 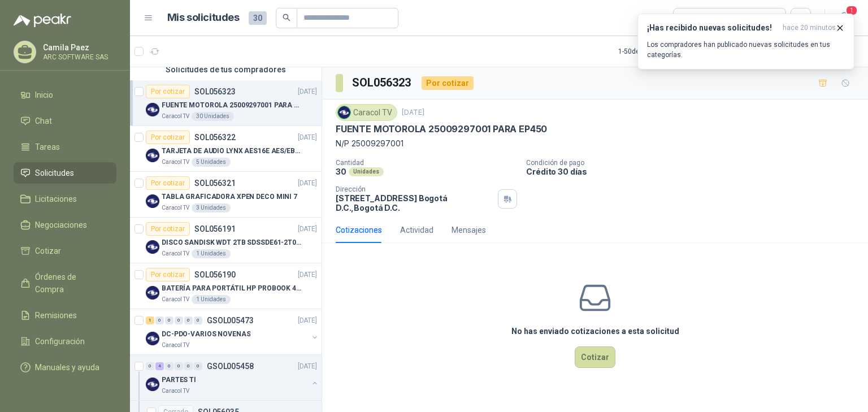 I want to click on a: Cotizar, so click(x=65, y=251).